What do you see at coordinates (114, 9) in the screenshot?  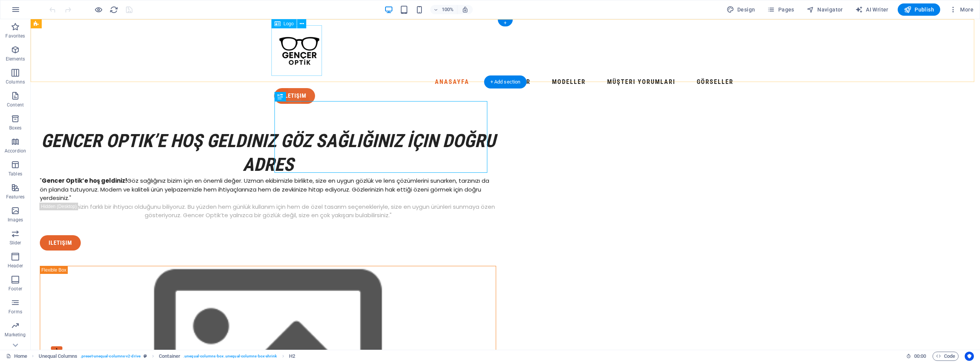 I see `button: reload` at bounding box center [114, 9].